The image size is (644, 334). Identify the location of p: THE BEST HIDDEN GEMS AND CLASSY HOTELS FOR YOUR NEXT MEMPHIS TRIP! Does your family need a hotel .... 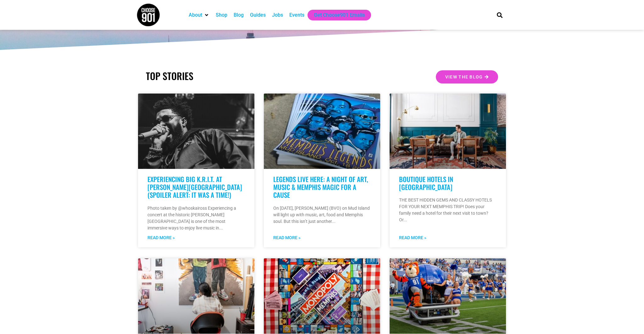
(448, 210).